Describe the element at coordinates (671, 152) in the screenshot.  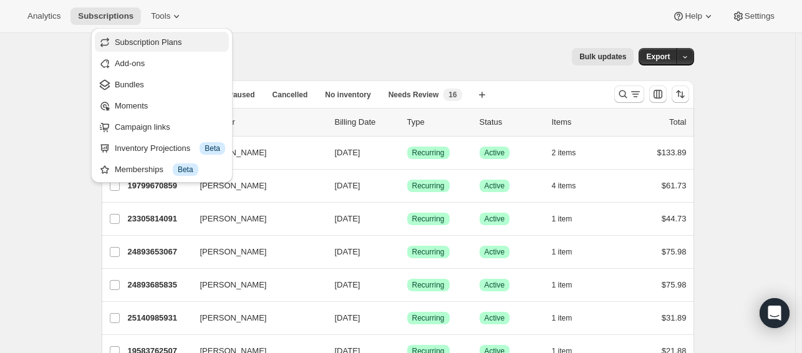
I see `span: $133.89` at that location.